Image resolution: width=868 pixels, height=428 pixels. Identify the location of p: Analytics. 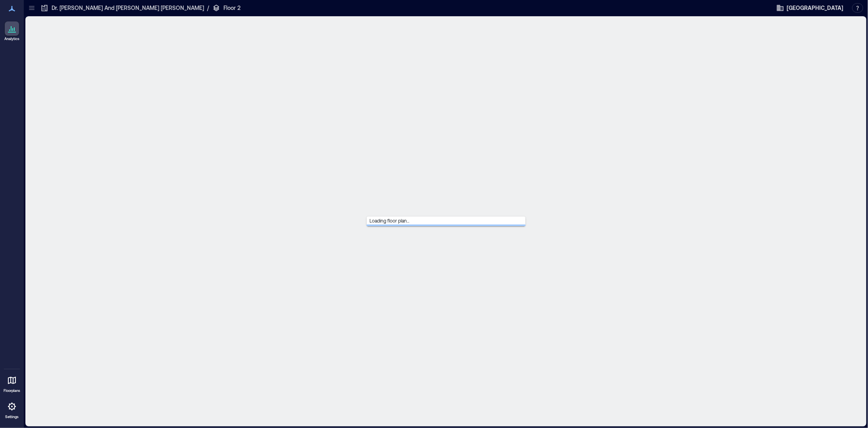
(12, 39).